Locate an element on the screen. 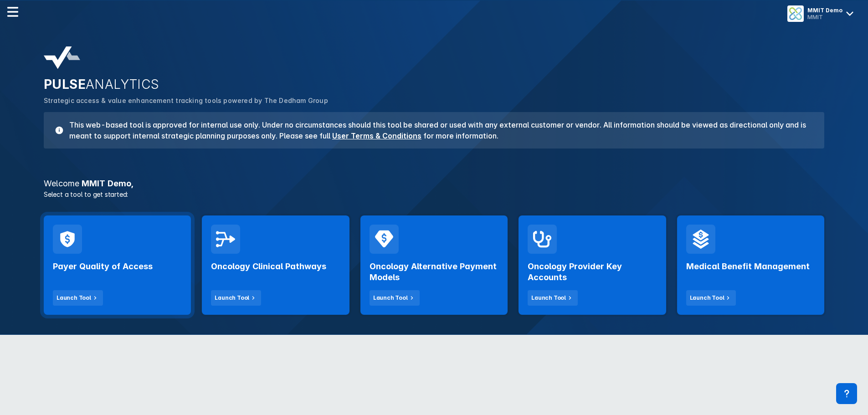 The image size is (868, 415). img: menu--horizontal.svg is located at coordinates (12, 12).